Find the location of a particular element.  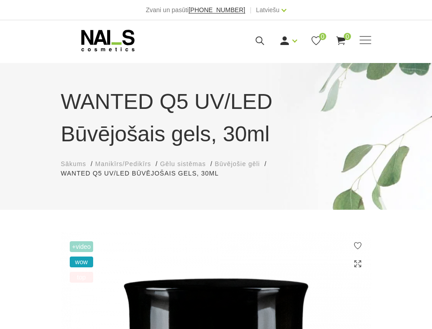

div: Zvani un pasūti is located at coordinates (195, 10).